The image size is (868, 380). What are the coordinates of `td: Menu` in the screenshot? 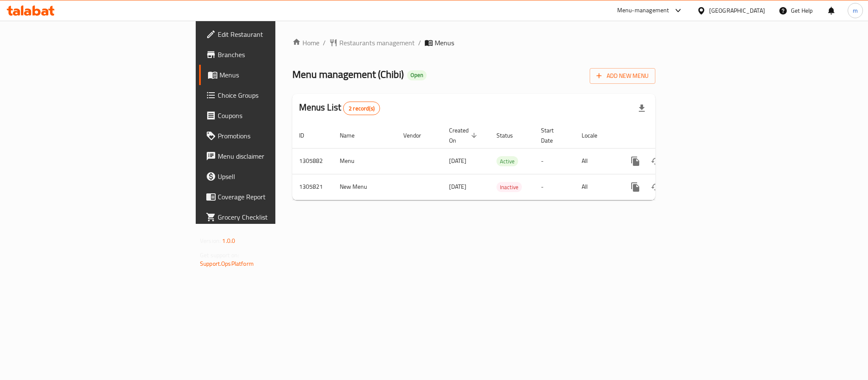 It's located at (364, 161).